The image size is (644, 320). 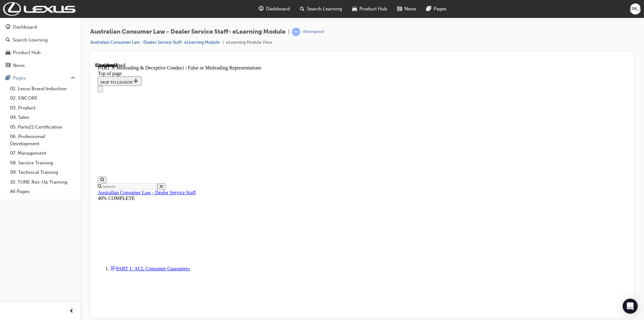 What do you see at coordinates (19, 66) in the screenshot?
I see `div: News` at bounding box center [19, 66].